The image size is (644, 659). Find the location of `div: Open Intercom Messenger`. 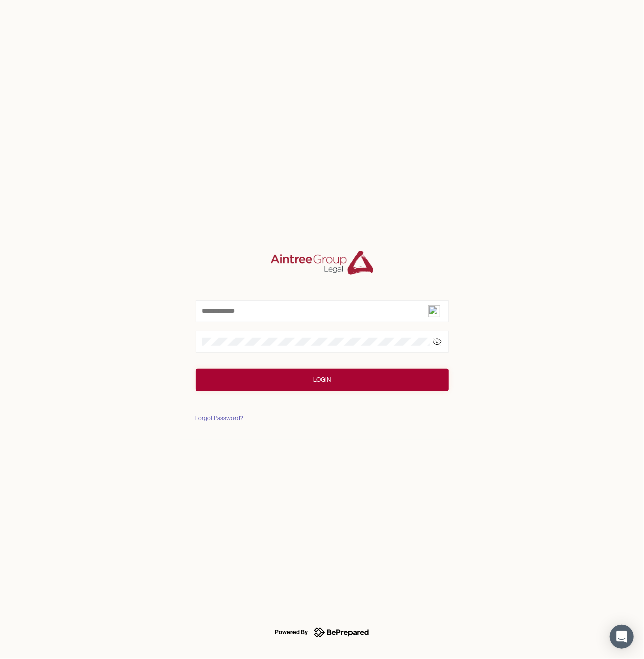

div: Open Intercom Messenger is located at coordinates (622, 637).